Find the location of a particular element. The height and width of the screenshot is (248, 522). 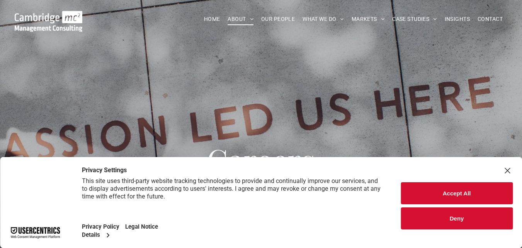

a: CONTACT is located at coordinates (490, 19).